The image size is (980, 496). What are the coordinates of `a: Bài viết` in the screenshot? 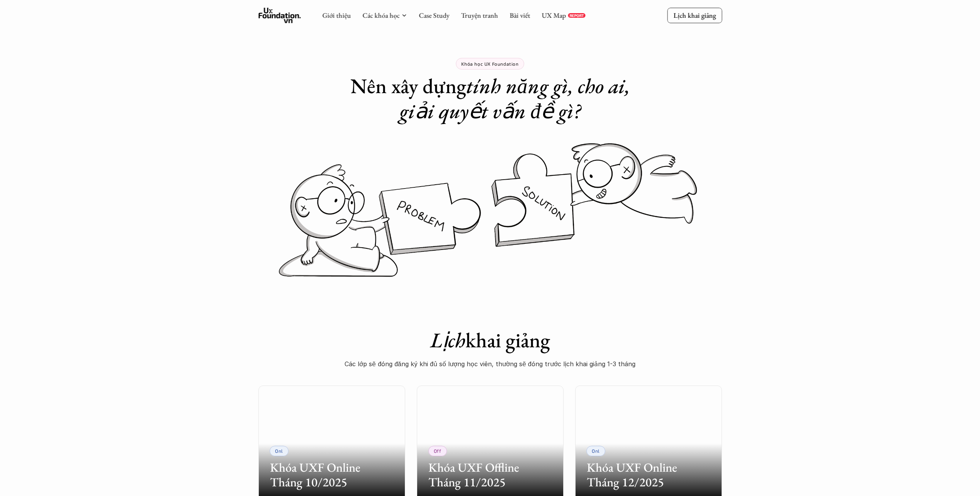 It's located at (519, 15).